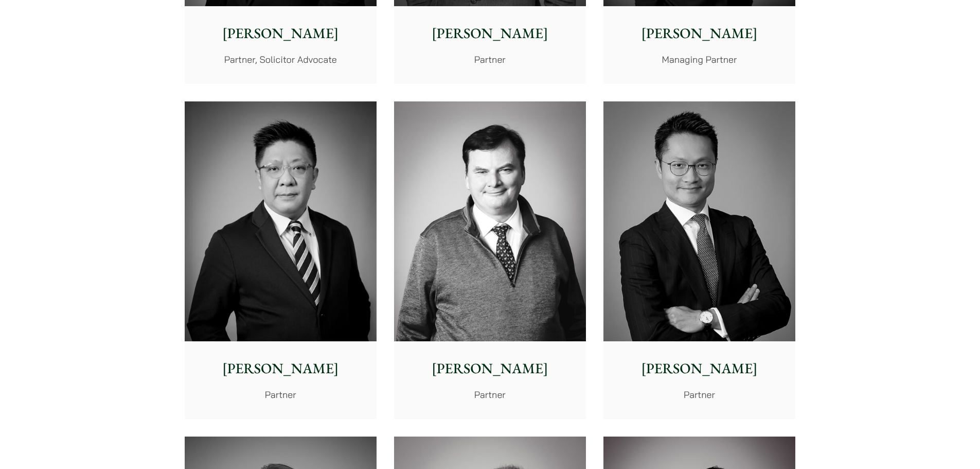 The width and height of the screenshot is (980, 469). What do you see at coordinates (280, 59) in the screenshot?
I see `p: Partner, Solicitor Advocate` at bounding box center [280, 59].